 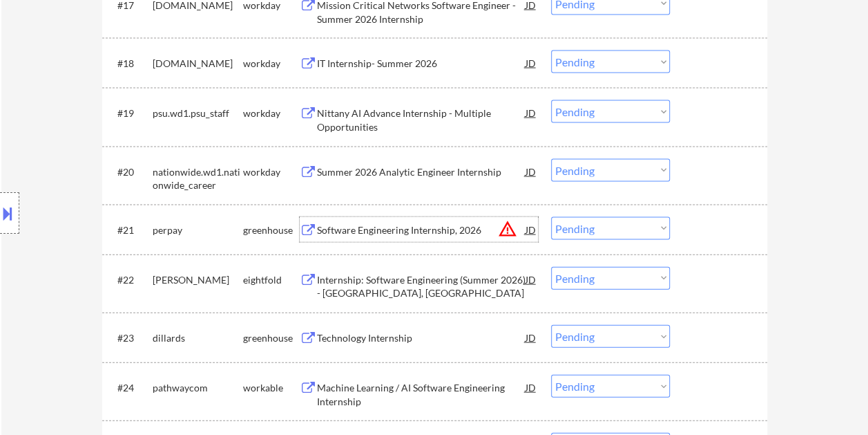 I want to click on div: pathwaycom, so click(x=198, y=388).